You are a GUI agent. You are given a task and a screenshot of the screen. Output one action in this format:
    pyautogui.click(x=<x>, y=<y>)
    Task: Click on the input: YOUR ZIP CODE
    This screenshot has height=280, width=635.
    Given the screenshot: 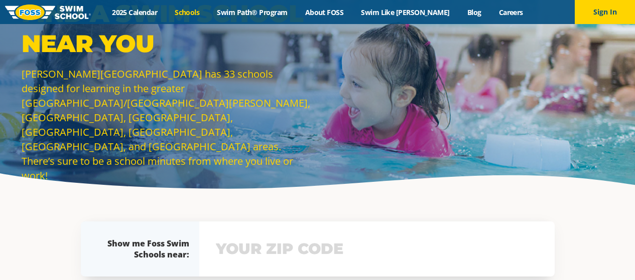 What is the action you would take?
    pyautogui.click(x=377, y=249)
    